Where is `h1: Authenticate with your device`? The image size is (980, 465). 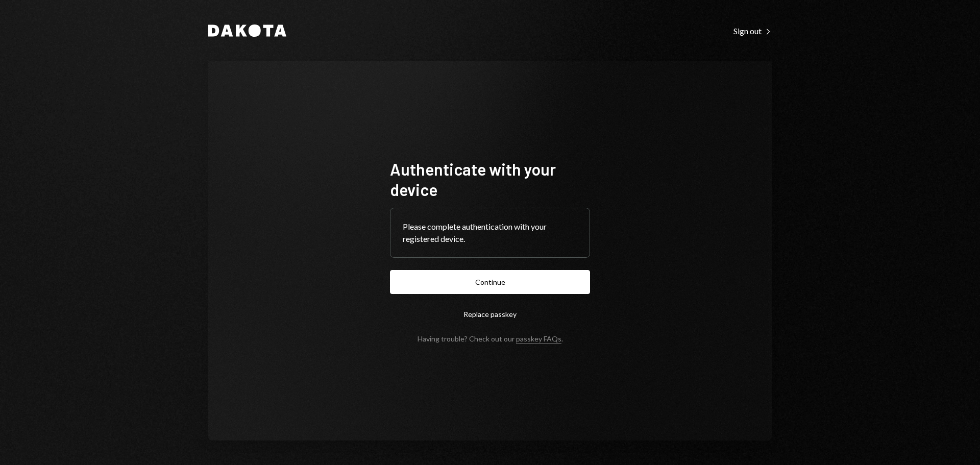 h1: Authenticate with your device is located at coordinates (490, 179).